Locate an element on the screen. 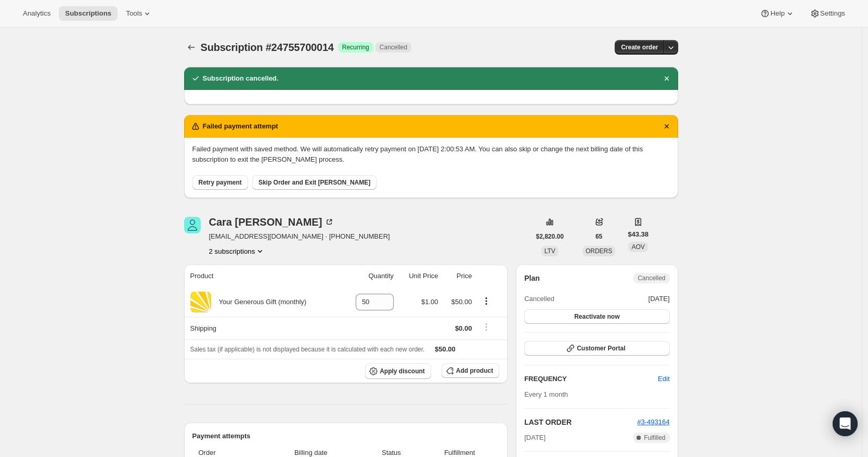 Image resolution: width=868 pixels, height=457 pixels. button: $2,820.00 is located at coordinates (550, 236).